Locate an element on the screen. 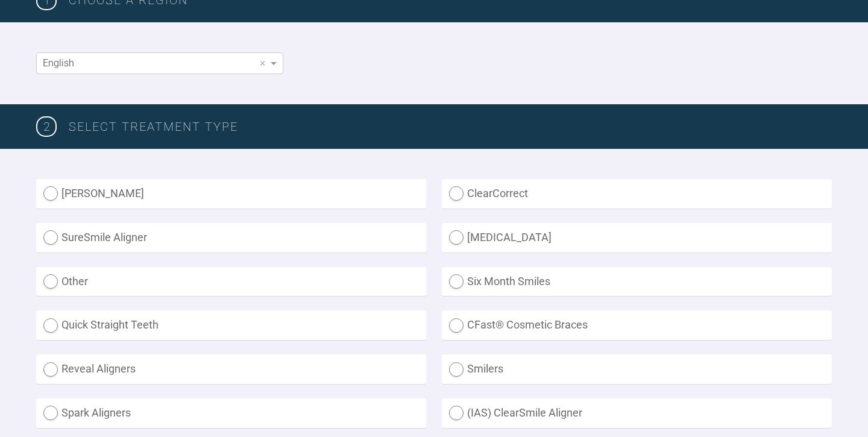 The height and width of the screenshot is (437, 868). label: Other is located at coordinates (231, 281).